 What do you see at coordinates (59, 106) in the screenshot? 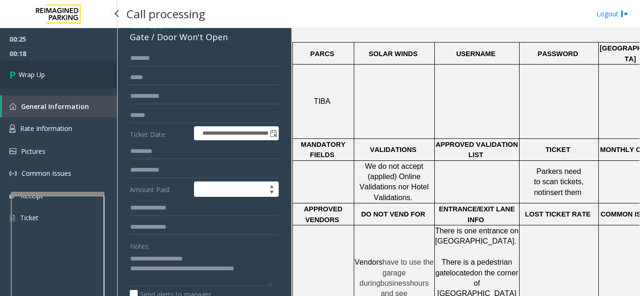
I see `a: General Information` at bounding box center [59, 106].